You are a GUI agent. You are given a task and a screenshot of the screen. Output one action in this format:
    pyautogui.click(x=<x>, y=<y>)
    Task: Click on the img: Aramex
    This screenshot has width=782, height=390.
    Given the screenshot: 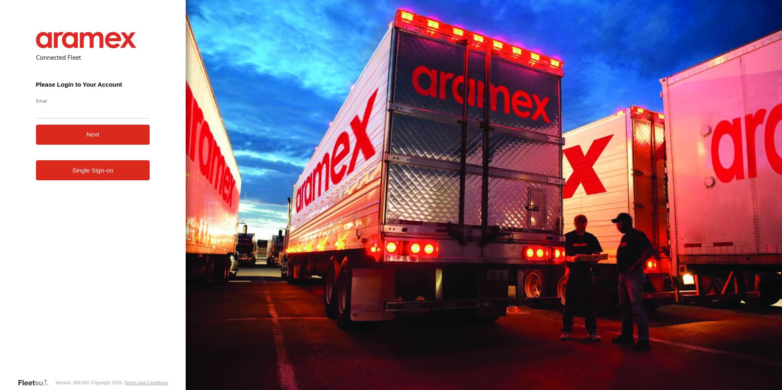 What is the action you would take?
    pyautogui.click(x=86, y=40)
    